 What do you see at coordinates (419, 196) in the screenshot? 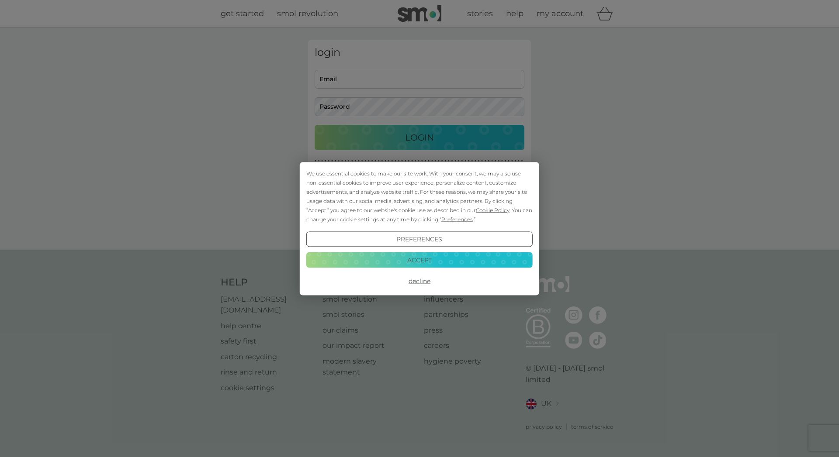
I see `div: We use essential cookies to make our site work. With your consent, we may also use non-essential ...` at bounding box center [419, 196].